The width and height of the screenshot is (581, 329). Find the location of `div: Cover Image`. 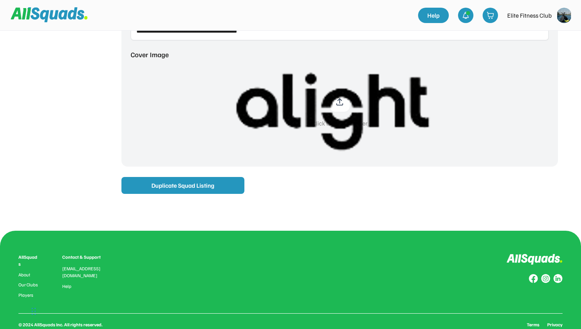

div: Cover Image is located at coordinates (149, 55).